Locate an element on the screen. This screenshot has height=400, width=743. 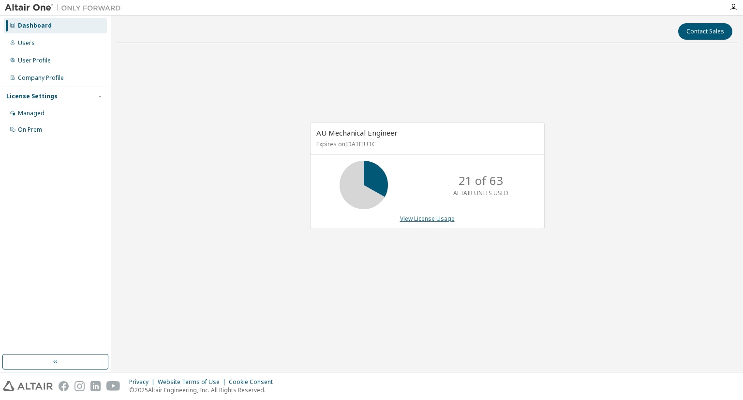
p: © 2025 Altair Engineering, Inc. All Rights Reserved. is located at coordinates (204, 389).